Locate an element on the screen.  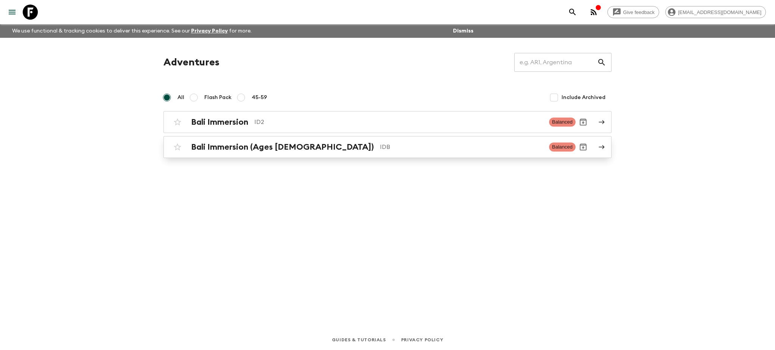
a: Bali ImmersionID2BalancedArchive is located at coordinates (388, 122).